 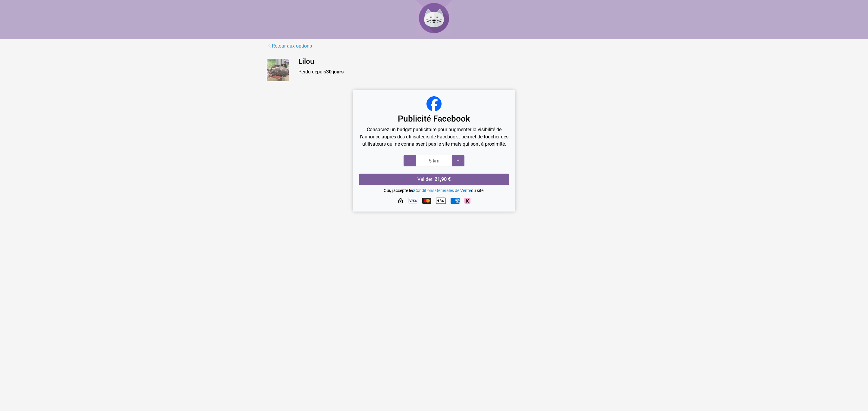 I want to click on img: Mastercard, so click(x=427, y=201).